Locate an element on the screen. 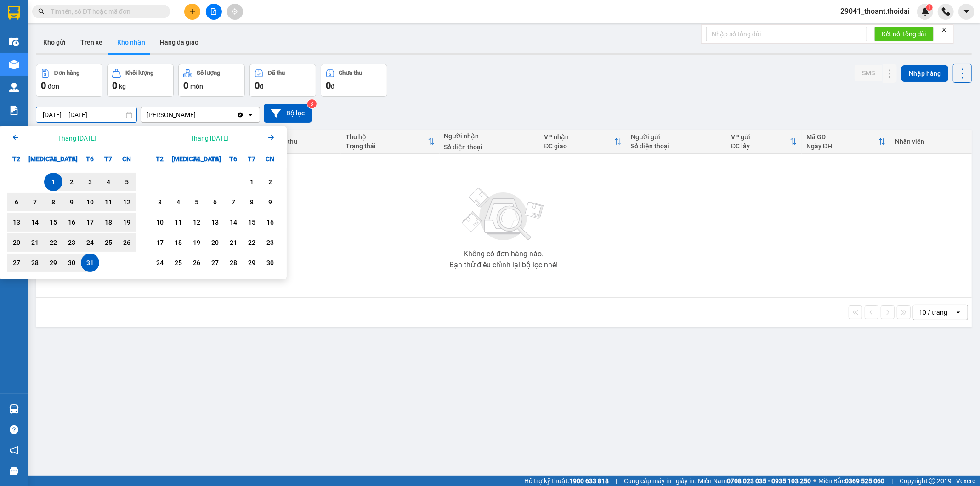  button: Đã thu0đ is located at coordinates (283, 81).